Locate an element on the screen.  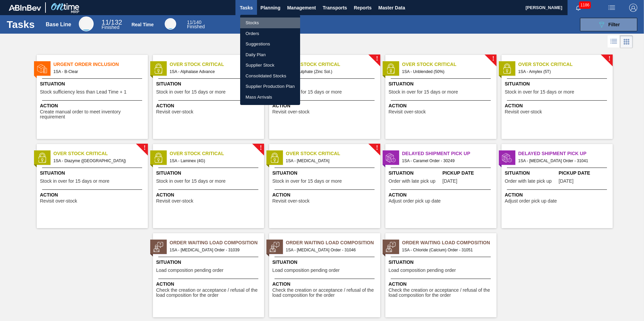
a: Consolidated Stocks is located at coordinates (270, 76).